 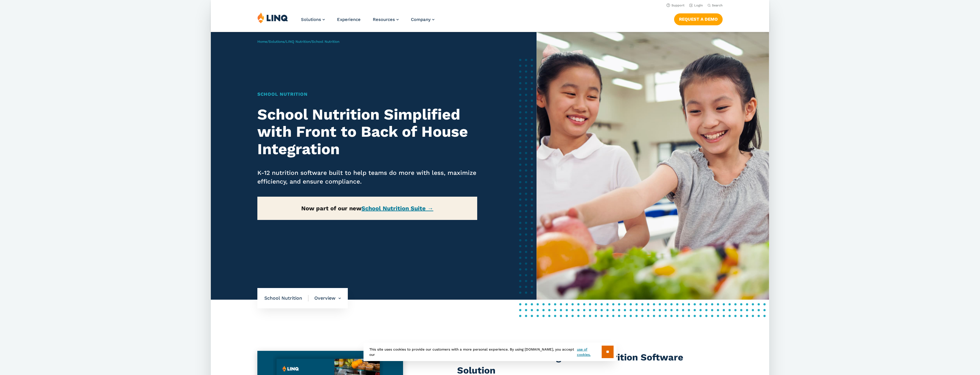 What do you see at coordinates (368, 132) in the screenshot?
I see `h2: School Nutrition Simplified with Front to Back of House Integration` at bounding box center [368, 132].